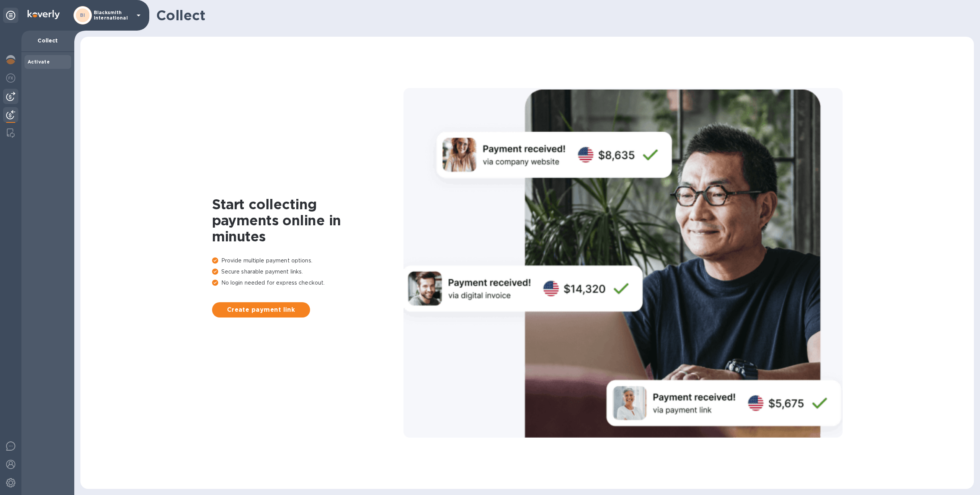  Describe the element at coordinates (562, 15) in the screenshot. I see `h1: Collect` at that location.